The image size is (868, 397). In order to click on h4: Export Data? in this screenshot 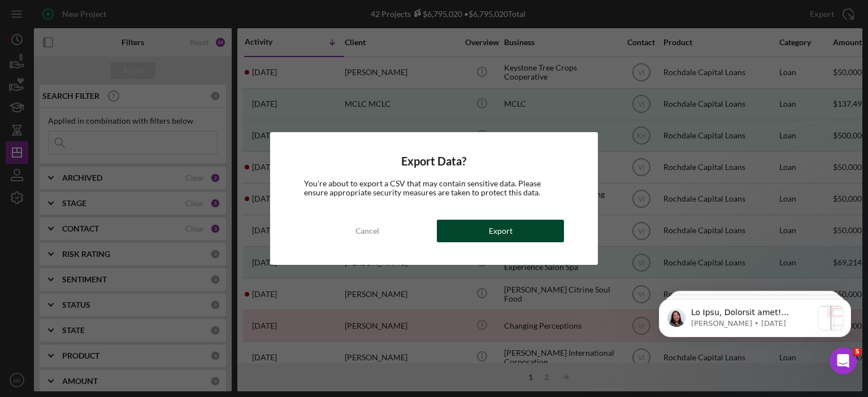, I will do `click(434, 161)`.